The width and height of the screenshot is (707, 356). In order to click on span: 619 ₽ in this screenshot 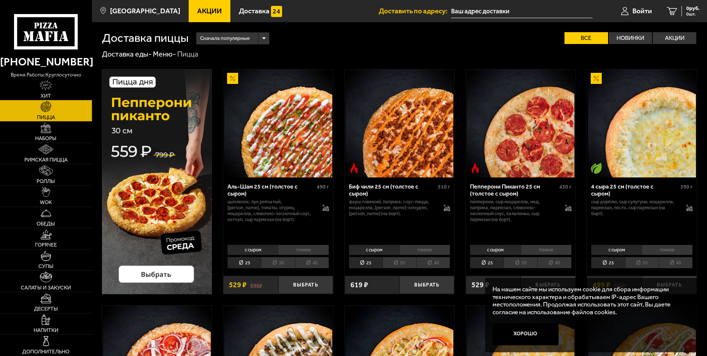, I will do `click(359, 285)`.